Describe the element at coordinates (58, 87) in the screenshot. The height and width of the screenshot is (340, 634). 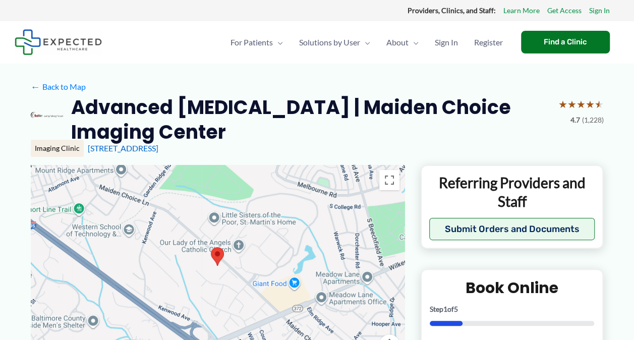
I see `a: ←Back to Map` at that location.